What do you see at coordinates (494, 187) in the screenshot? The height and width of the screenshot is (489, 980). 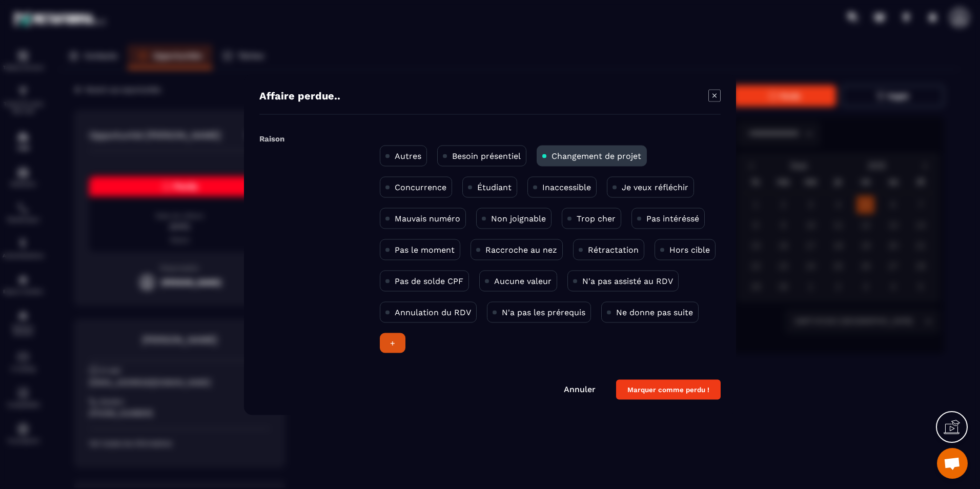 I see `p: Étudiant` at bounding box center [494, 187].